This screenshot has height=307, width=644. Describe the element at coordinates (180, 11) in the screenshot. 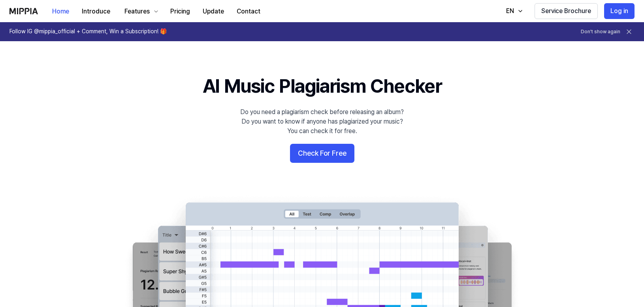

I see `button: Pricing` at that location.